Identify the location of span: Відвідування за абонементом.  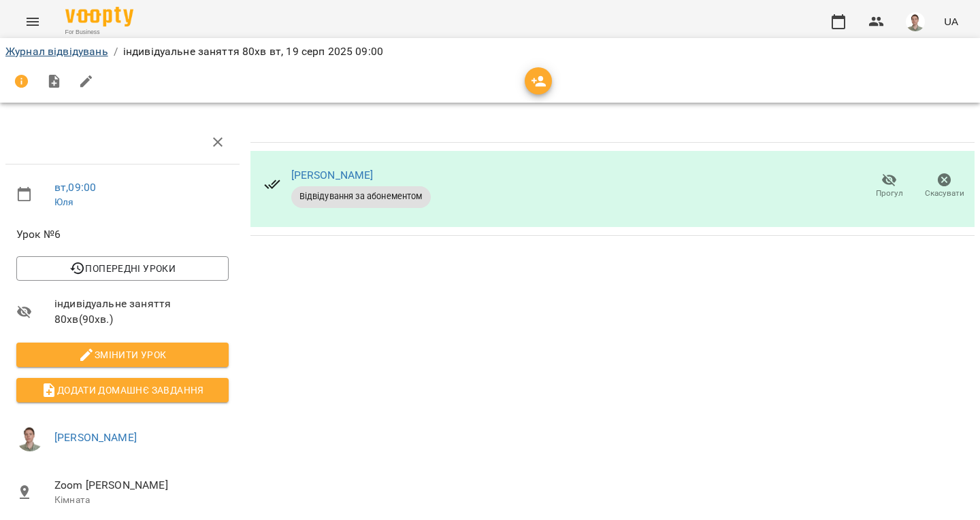
(360, 197).